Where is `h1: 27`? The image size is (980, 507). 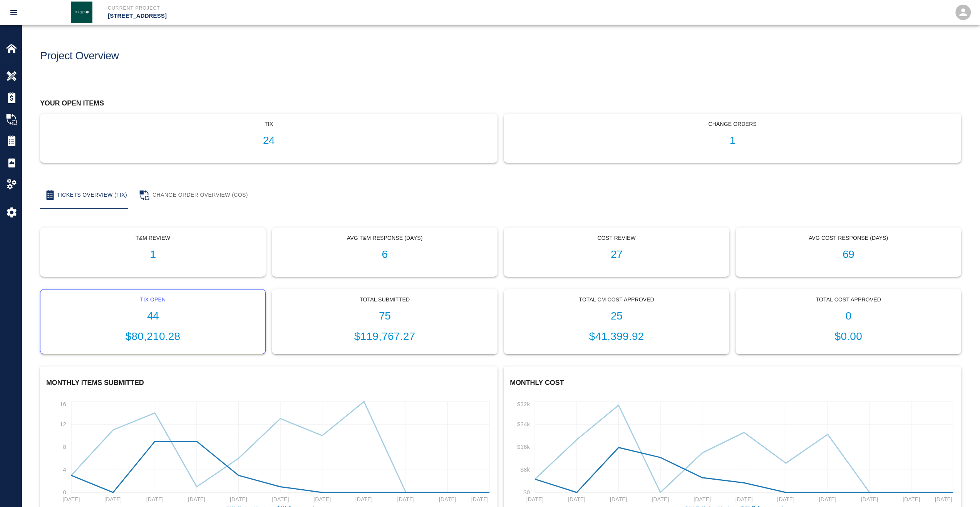
h1: 27 is located at coordinates (617, 255).